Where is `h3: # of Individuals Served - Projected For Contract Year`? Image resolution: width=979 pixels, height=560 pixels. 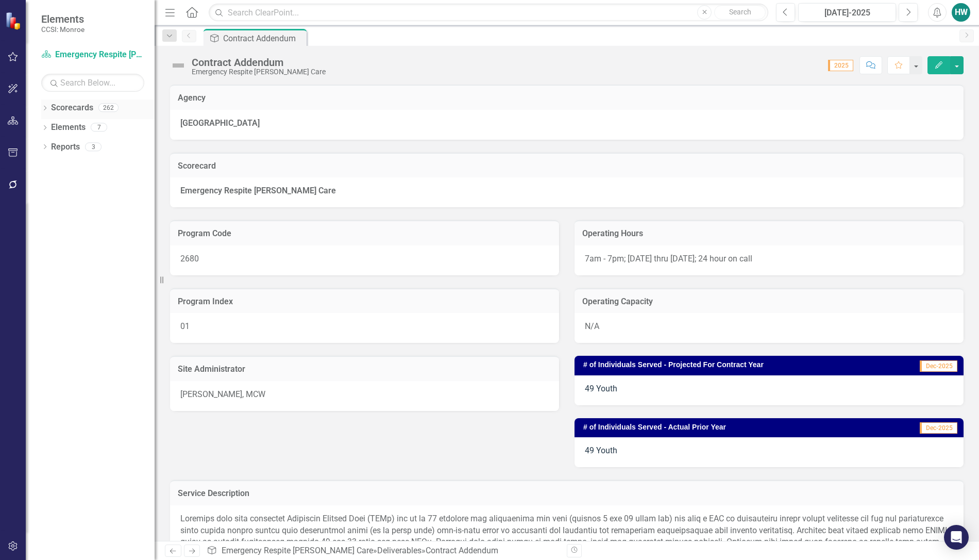 h3: # of Individuals Served - Projected For Contract Year is located at coordinates (737, 364).